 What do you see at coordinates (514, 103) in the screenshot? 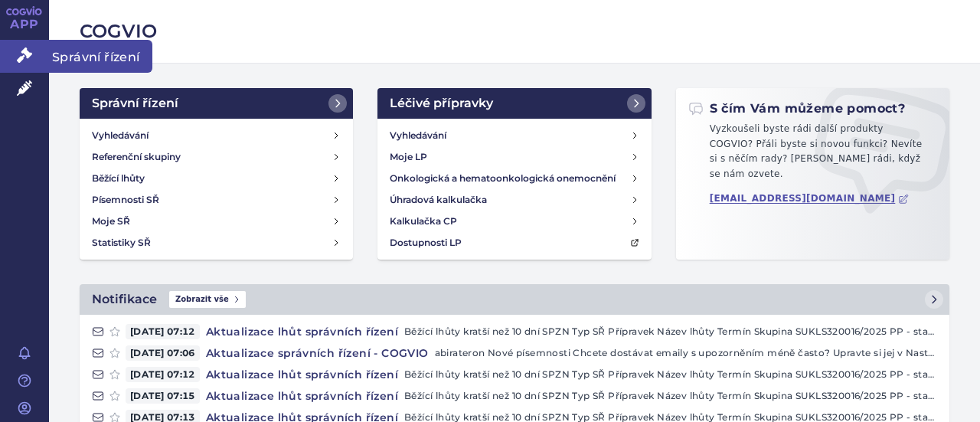
I see `a: Léčivé přípravky` at bounding box center [514, 103].